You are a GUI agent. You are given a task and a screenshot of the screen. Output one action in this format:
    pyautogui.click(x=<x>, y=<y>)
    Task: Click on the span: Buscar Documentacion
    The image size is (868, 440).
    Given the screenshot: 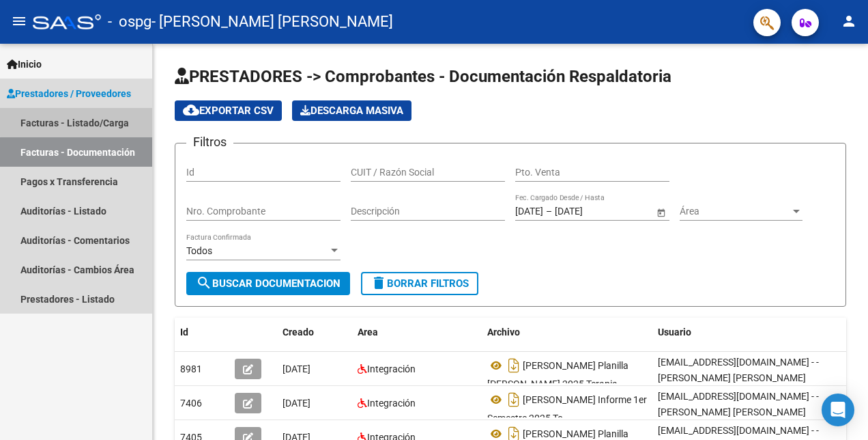 What is the action you would take?
    pyautogui.click(x=268, y=284)
    